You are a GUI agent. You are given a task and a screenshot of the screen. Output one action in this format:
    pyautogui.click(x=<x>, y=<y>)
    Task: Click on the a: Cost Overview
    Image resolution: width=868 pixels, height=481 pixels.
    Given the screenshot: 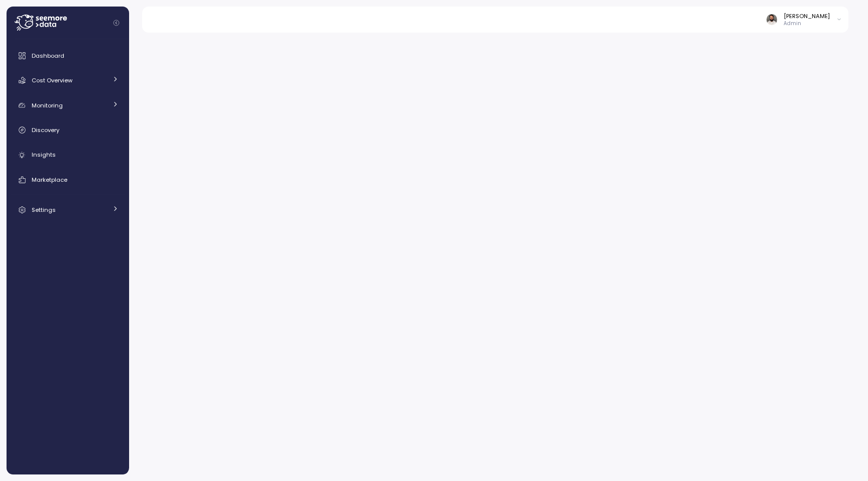 What is the action you would take?
    pyautogui.click(x=67, y=81)
    